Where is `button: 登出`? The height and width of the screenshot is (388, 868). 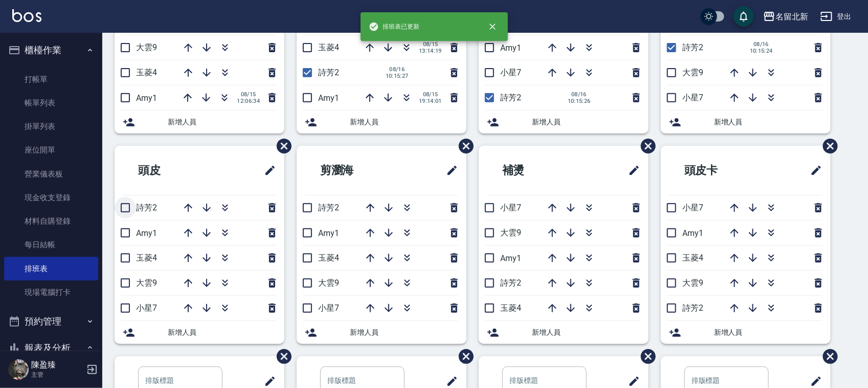 button: 登出 is located at coordinates (836, 16).